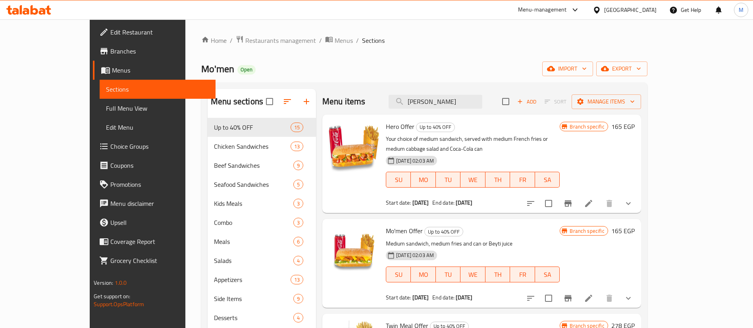 Image resolution: width=753 pixels, height=328 pixels. What do you see at coordinates (262, 223) in the screenshot?
I see `div: Combo3` at bounding box center [262, 223].